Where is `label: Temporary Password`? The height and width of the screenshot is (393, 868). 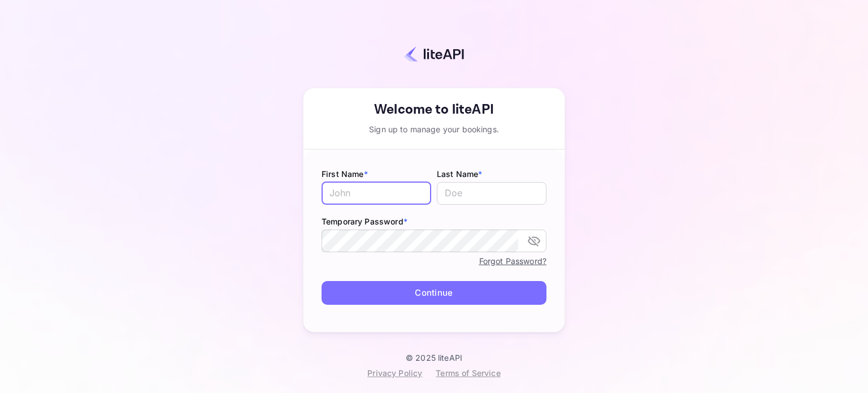 label: Temporary Password is located at coordinates (434, 221).